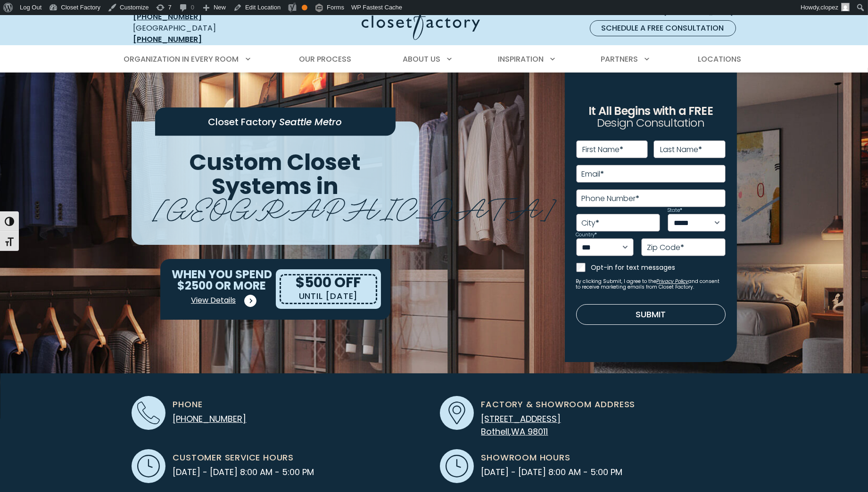 The image size is (868, 492). What do you see at coordinates (665, 247) in the screenshot?
I see `label: Zip Code` at bounding box center [665, 247].